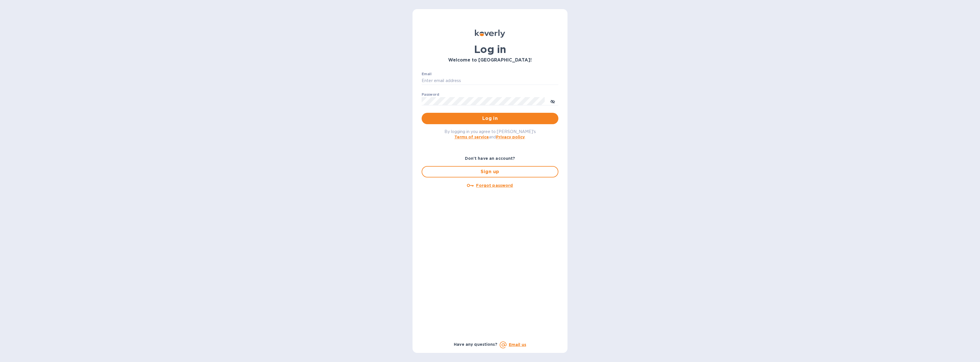  Describe the element at coordinates (517, 345) in the screenshot. I see `a: Email us` at that location.